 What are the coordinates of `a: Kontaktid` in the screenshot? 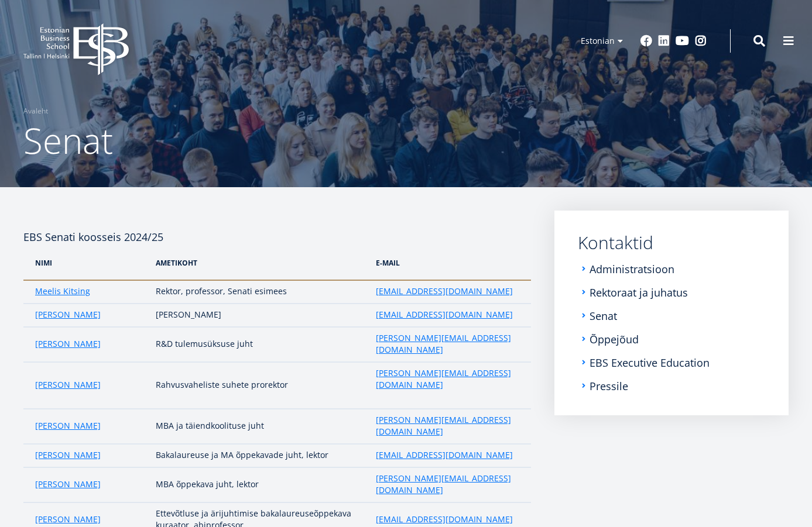 It's located at (671, 243).